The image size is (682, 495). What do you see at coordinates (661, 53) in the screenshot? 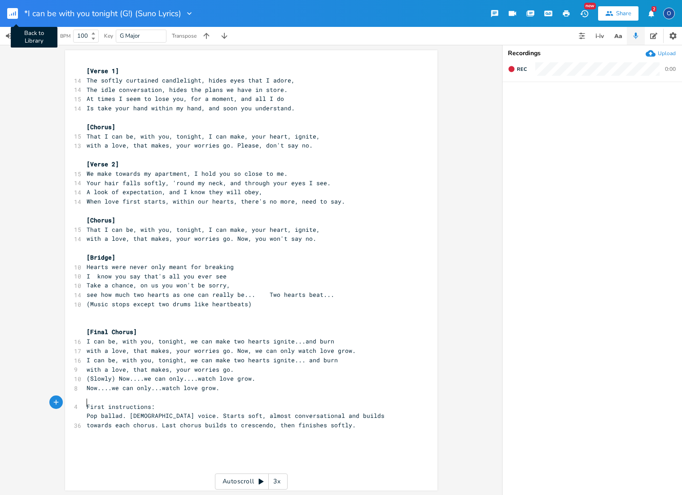
I see `button: Upload` at bounding box center [661, 53].